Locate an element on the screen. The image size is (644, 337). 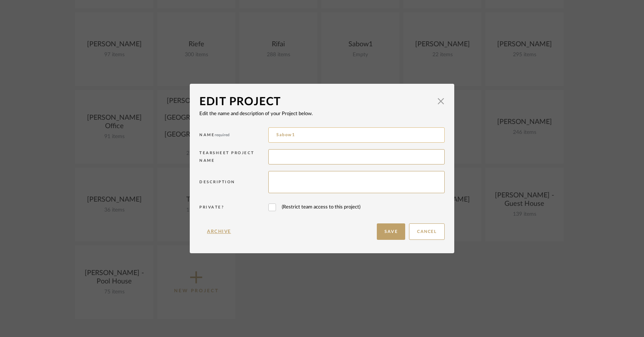
span: Edit the name and description of your Project below. is located at coordinates (256, 114).